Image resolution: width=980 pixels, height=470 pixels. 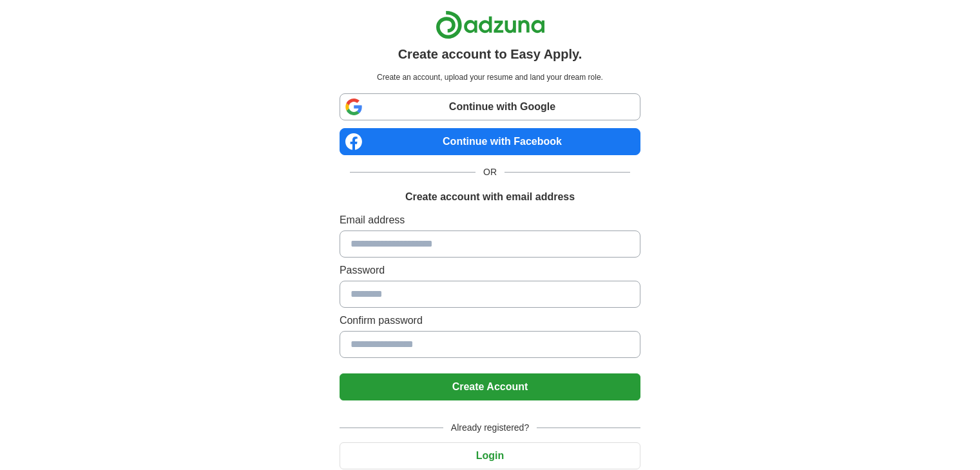 I want to click on button: Create Account, so click(x=490, y=387).